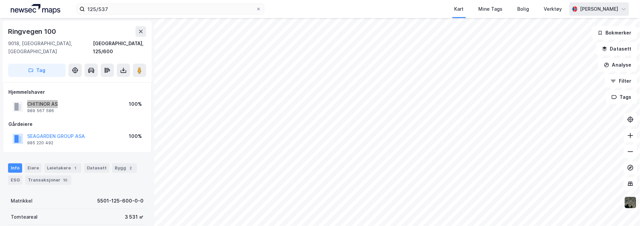 The image size is (640, 226). Describe the element at coordinates (15, 168) in the screenshot. I see `div: Info` at that location.